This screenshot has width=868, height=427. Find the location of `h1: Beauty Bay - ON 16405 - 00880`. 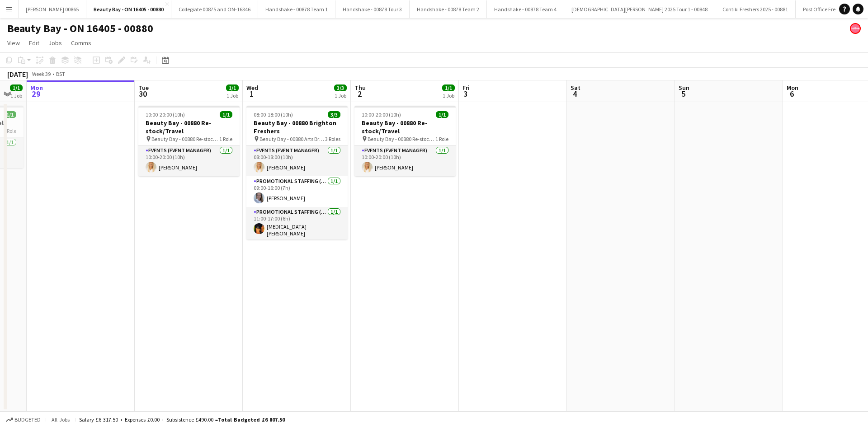

h1: Beauty Bay - ON 16405 - 00880 is located at coordinates (80, 28).